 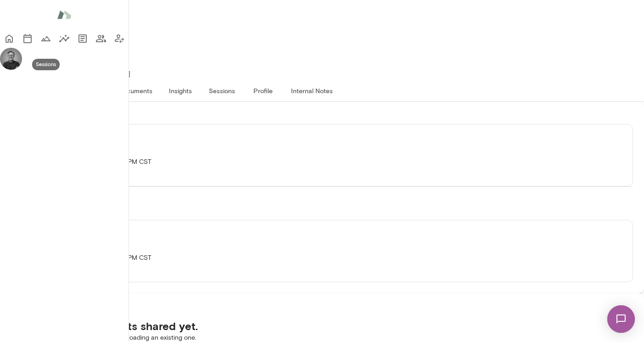 What do you see at coordinates (119, 39) in the screenshot?
I see `button: Client app` at bounding box center [119, 39].